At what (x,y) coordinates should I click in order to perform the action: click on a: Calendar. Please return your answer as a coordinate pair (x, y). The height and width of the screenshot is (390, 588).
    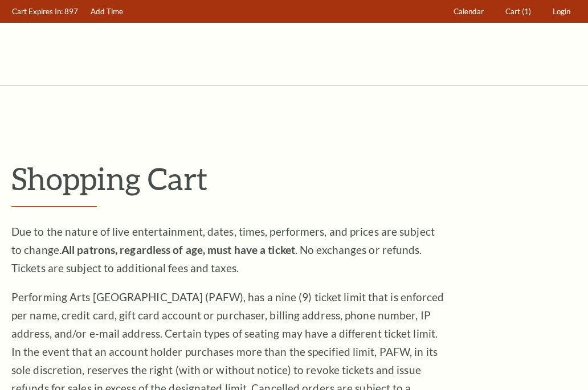
    Looking at the image, I should click on (469, 12).